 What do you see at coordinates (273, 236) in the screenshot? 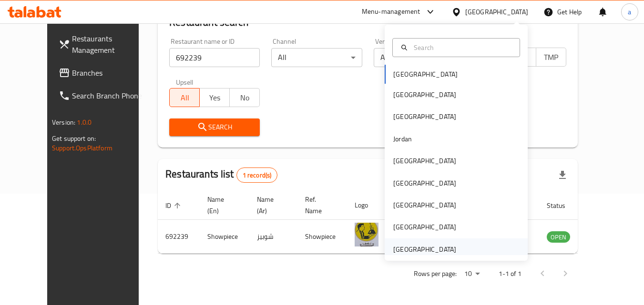
I see `td: شوبيز` at bounding box center [273, 236].